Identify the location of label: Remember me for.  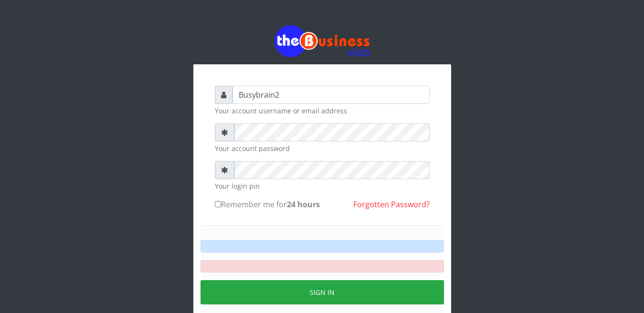
(268, 204).